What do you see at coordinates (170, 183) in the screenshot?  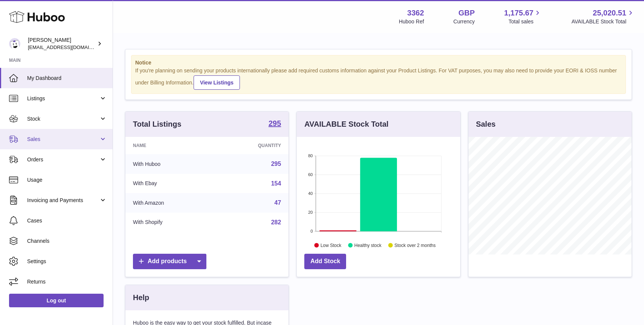 I see `td: With Ebay` at bounding box center [170, 183].